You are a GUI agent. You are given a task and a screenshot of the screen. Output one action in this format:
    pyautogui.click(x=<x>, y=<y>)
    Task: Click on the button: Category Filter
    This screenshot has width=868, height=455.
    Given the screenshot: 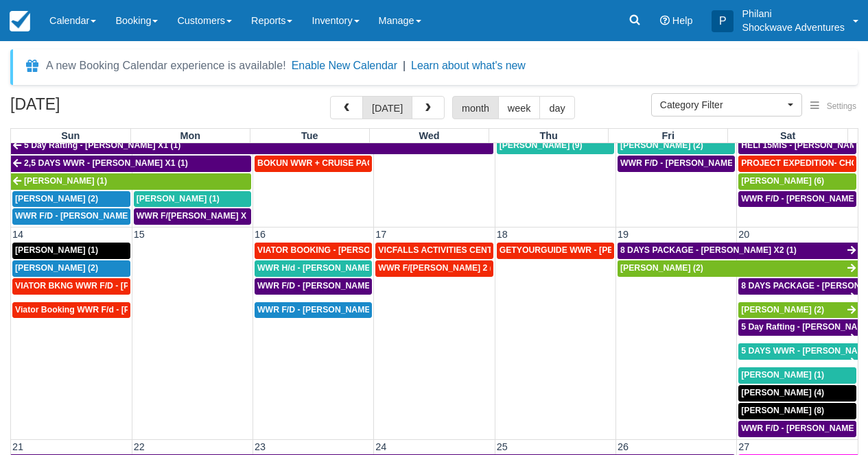 What is the action you would take?
    pyautogui.click(x=727, y=105)
    